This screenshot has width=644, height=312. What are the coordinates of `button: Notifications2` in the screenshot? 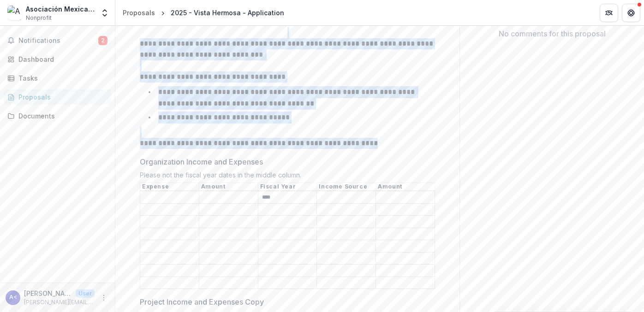 It's located at (57, 41).